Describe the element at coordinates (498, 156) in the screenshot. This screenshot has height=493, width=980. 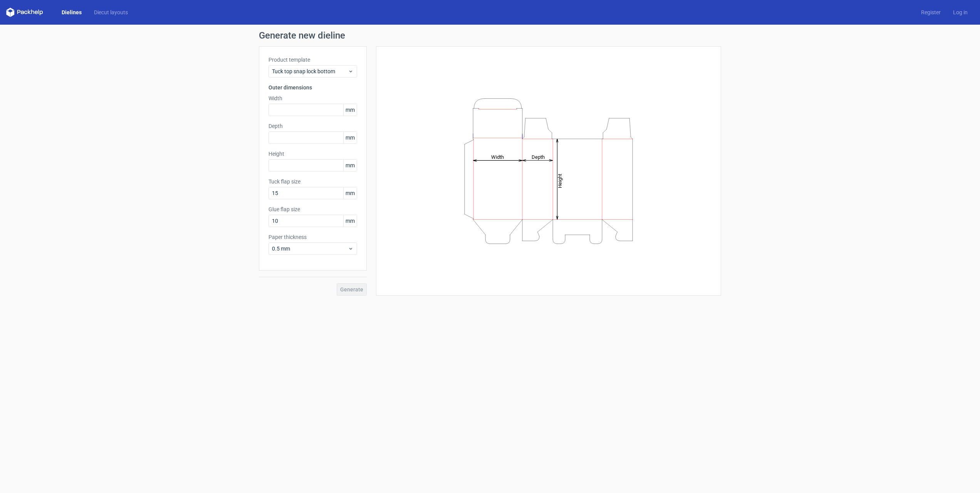
I see `tspan: Width` at that location.